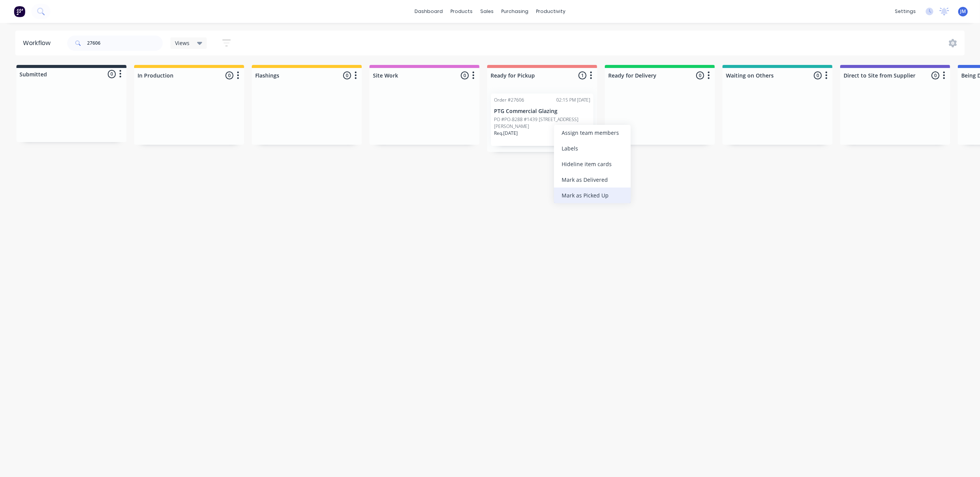 This screenshot has height=477, width=980. What do you see at coordinates (905, 11) in the screenshot?
I see `div: settings` at bounding box center [905, 11].